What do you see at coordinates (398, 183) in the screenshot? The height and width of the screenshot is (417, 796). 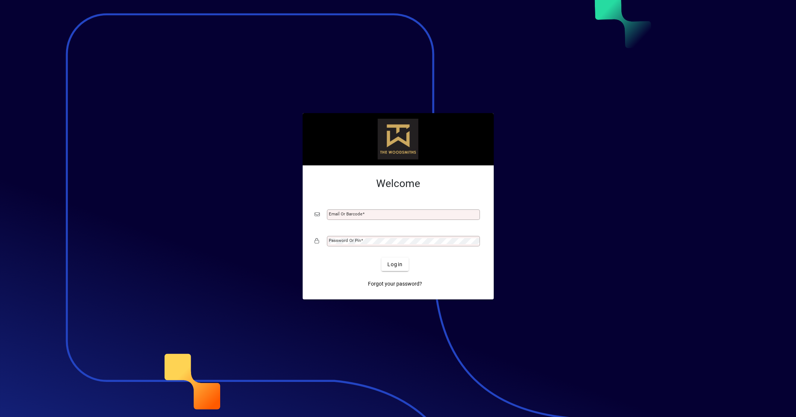 I see `h2: Welcome` at bounding box center [398, 183].